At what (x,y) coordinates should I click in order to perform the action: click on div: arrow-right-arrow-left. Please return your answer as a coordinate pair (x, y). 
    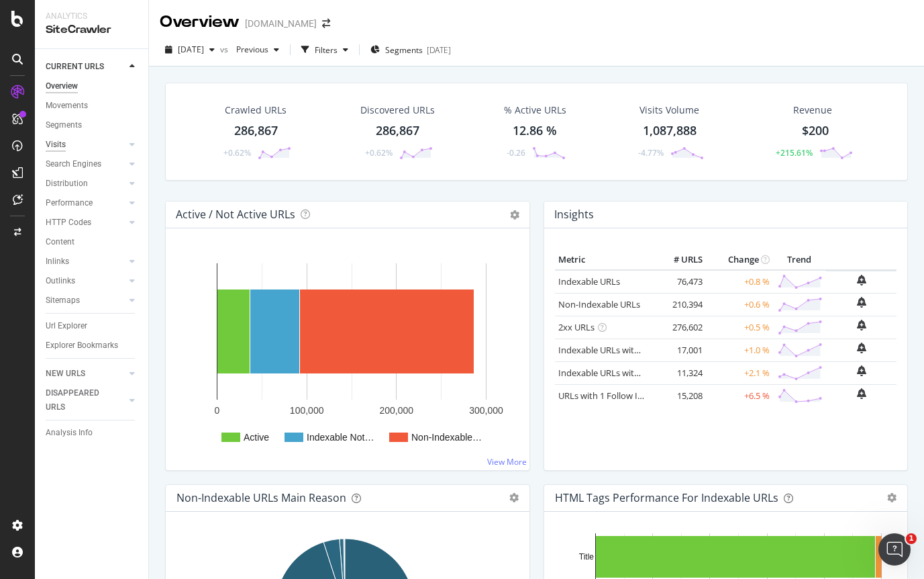
    Looking at the image, I should click on (326, 24).